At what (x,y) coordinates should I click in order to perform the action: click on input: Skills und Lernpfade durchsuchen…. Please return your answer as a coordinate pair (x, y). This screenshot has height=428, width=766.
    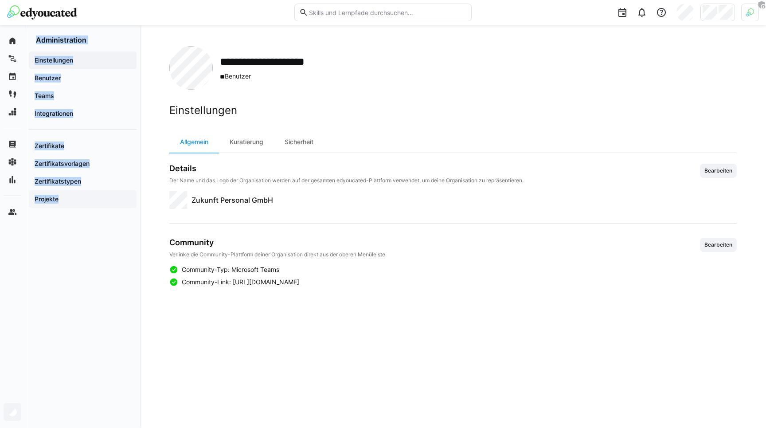
    Looking at the image, I should click on (387, 12).